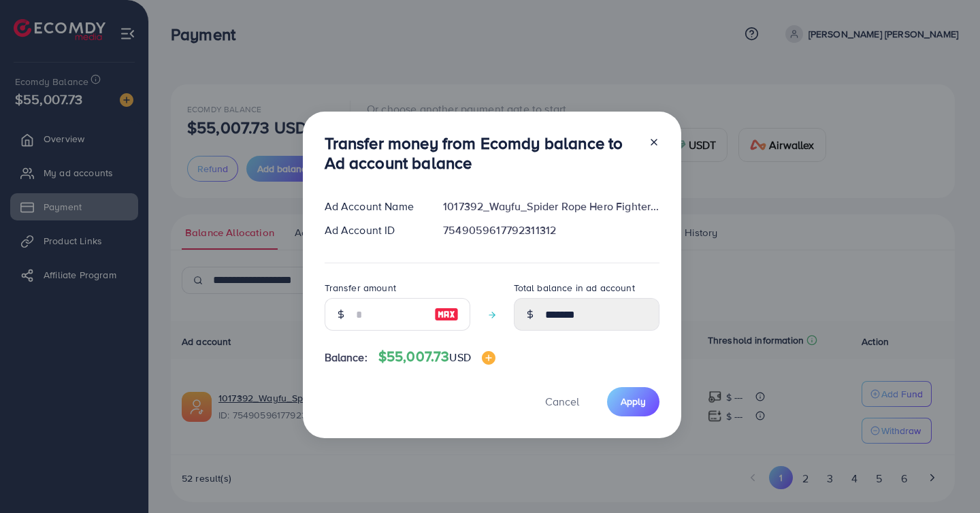 The image size is (980, 513). What do you see at coordinates (551, 230) in the screenshot?
I see `div: 7549059617792311312` at bounding box center [551, 230].